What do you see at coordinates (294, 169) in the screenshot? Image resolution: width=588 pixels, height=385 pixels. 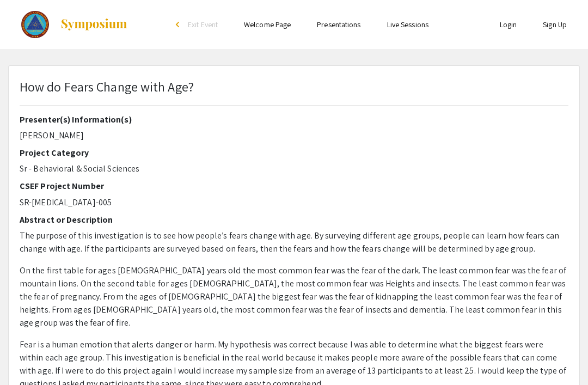 I see `p: Sr - Behavioral & Social Sciences` at bounding box center [294, 169].